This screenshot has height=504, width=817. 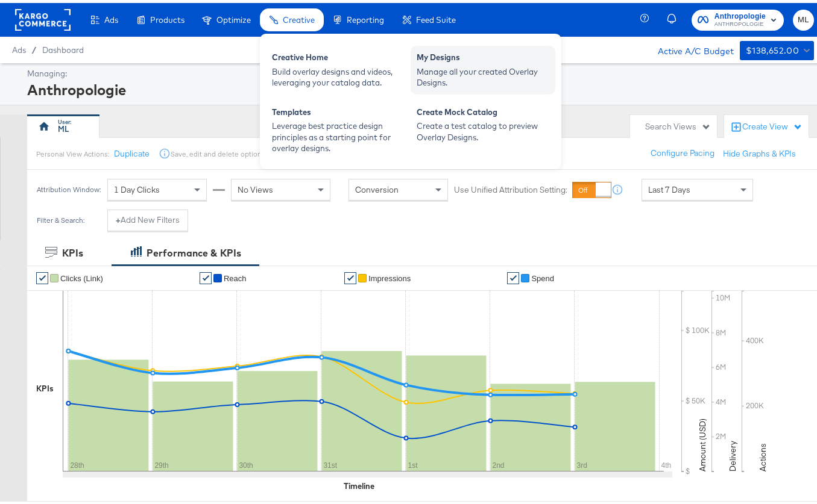 What do you see at coordinates (772, 124) in the screenshot?
I see `div: Create View` at bounding box center [772, 124].